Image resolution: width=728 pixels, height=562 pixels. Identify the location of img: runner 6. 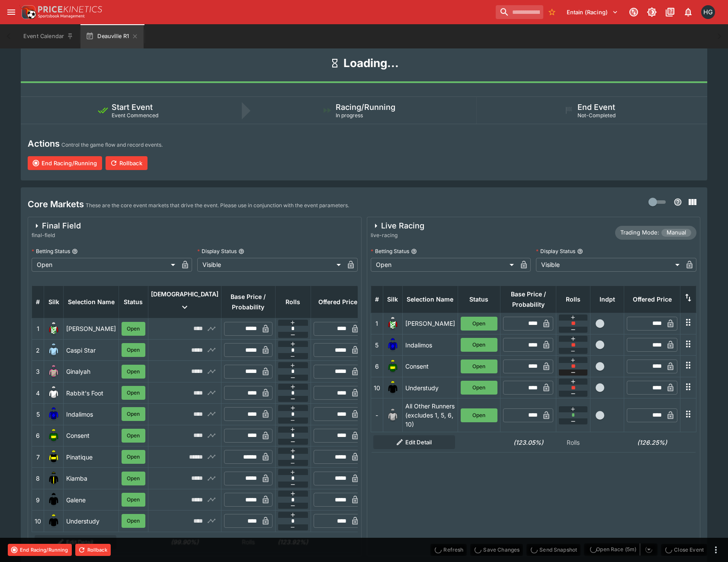
(393, 367).